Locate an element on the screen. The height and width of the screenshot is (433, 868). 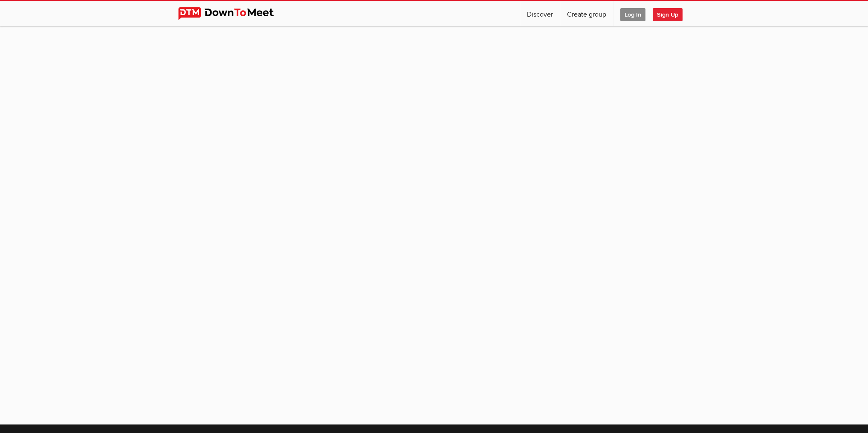
a: Log In is located at coordinates (633, 13).